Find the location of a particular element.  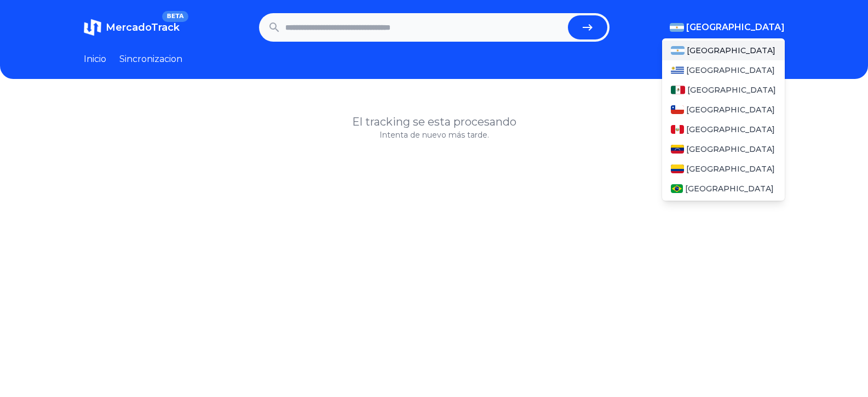

span: BETA is located at coordinates (175, 16).